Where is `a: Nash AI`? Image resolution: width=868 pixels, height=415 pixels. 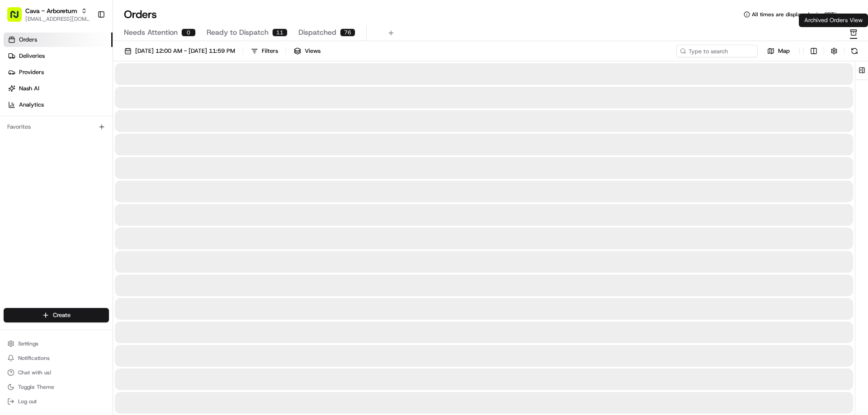
a: Nash AI is located at coordinates (58, 88).